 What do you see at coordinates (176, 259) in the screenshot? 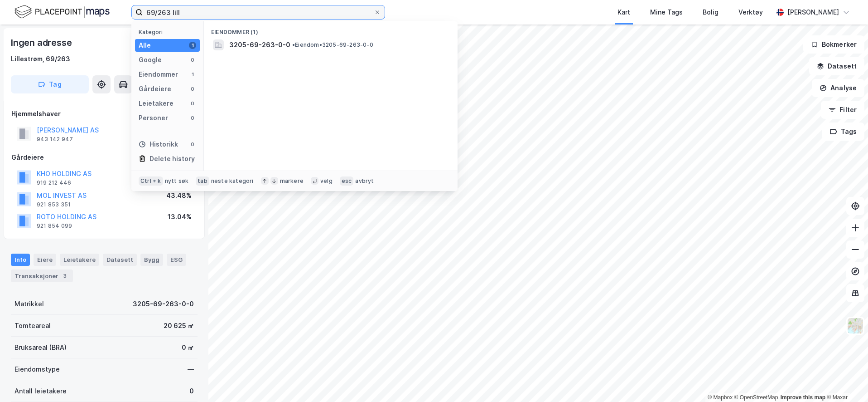
I see `div: ESG` at bounding box center [176, 259].